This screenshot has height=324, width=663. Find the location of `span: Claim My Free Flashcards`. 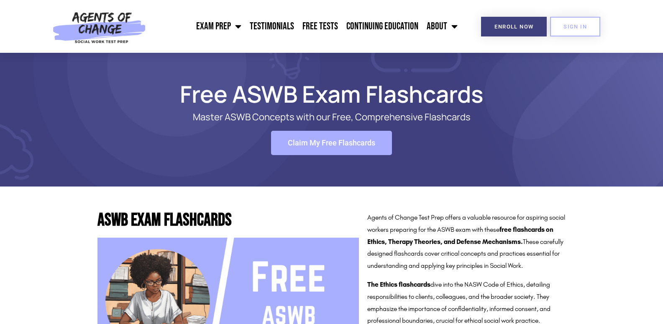

span: Claim My Free Flashcards is located at coordinates (331, 143).